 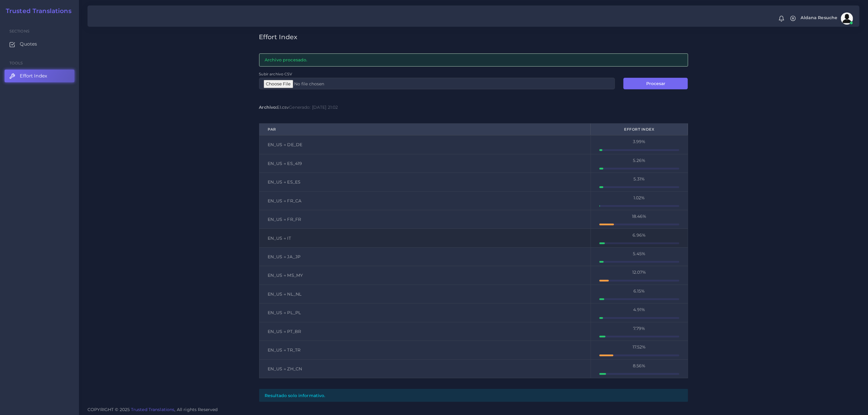 What do you see at coordinates (639, 198) in the screenshot?
I see `div: 1.02%` at bounding box center [639, 198].